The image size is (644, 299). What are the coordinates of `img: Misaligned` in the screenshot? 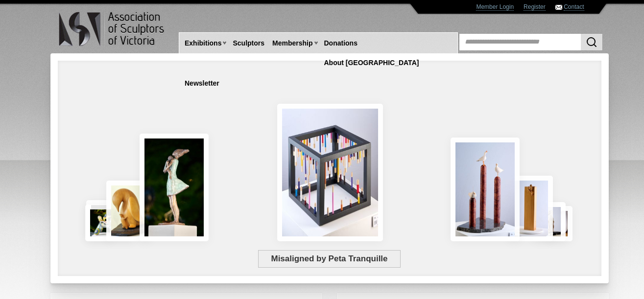 It's located at (330, 173).